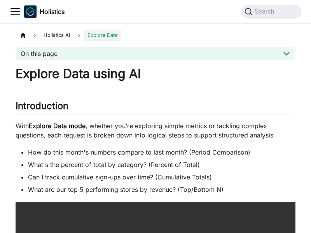 The width and height of the screenshot is (311, 233). I want to click on li: What are our top 5 performing stores by revenue? (Top/Bottom N), so click(162, 189).